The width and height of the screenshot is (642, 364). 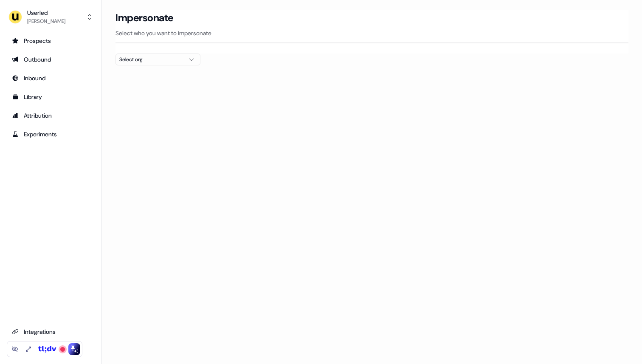 I want to click on div: Experiments, so click(x=51, y=134).